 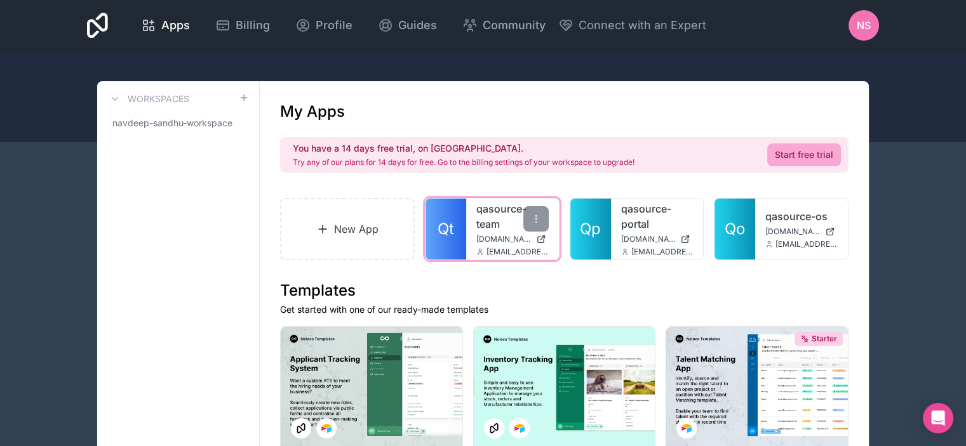 I want to click on span: Qt, so click(x=446, y=229).